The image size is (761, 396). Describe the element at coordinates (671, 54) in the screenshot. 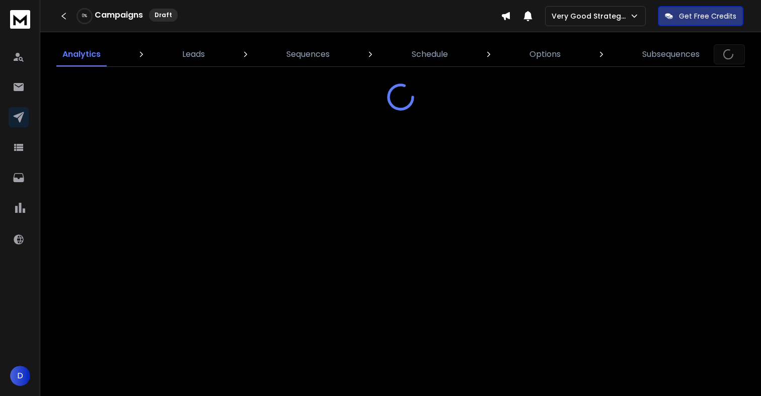

I see `p: Subsequences` at that location.